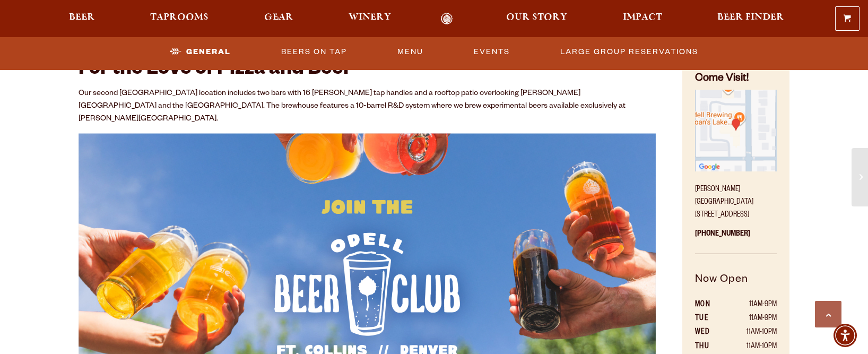  What do you see at coordinates (709, 333) in the screenshot?
I see `th: WED` at bounding box center [709, 333].